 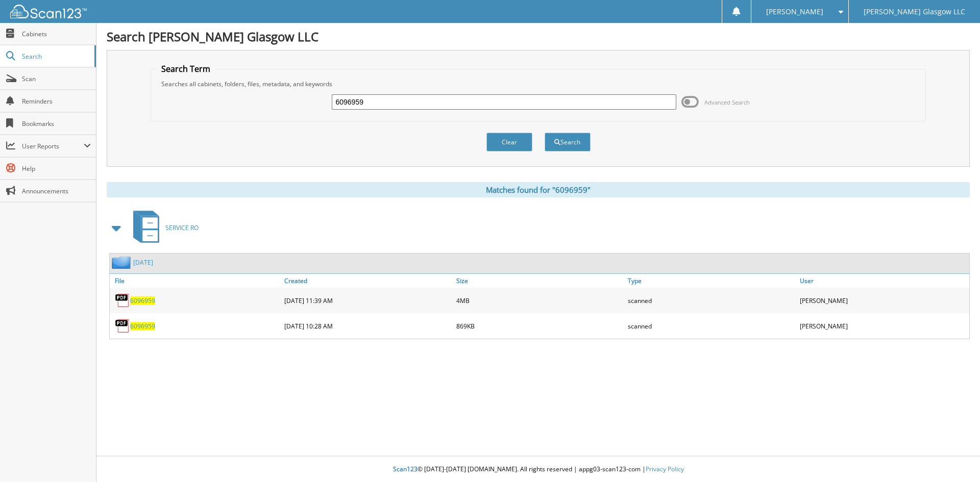 What do you see at coordinates (181, 227) in the screenshot?
I see `span: SERVICE RO` at bounding box center [181, 227].